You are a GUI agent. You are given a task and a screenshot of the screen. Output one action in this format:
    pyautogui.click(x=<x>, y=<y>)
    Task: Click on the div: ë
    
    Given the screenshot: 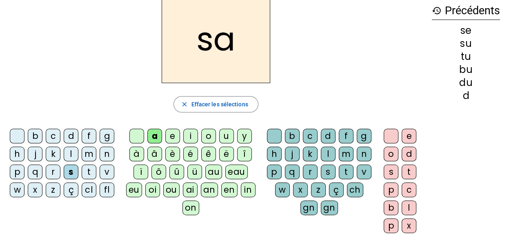 What is the action you would take?
    pyautogui.click(x=226, y=154)
    